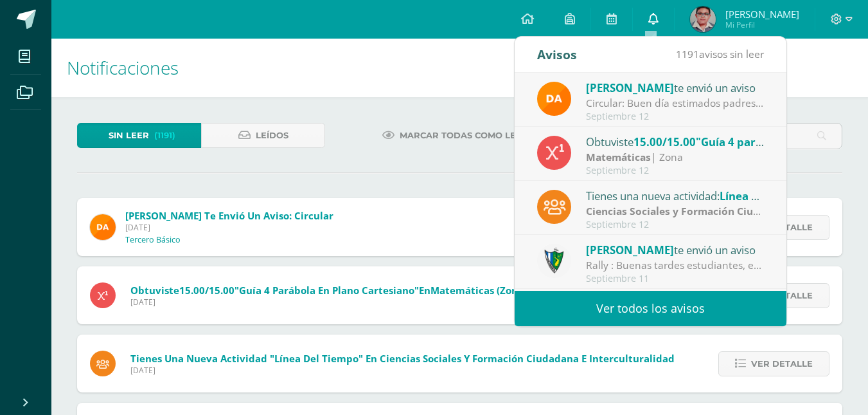 Image resolution: width=868 pixels, height=415 pixels. I want to click on strong: Matemáticas, so click(618, 157).